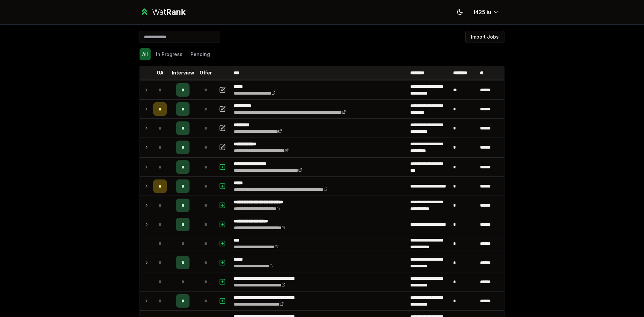  I want to click on span: Rank, so click(176, 12).